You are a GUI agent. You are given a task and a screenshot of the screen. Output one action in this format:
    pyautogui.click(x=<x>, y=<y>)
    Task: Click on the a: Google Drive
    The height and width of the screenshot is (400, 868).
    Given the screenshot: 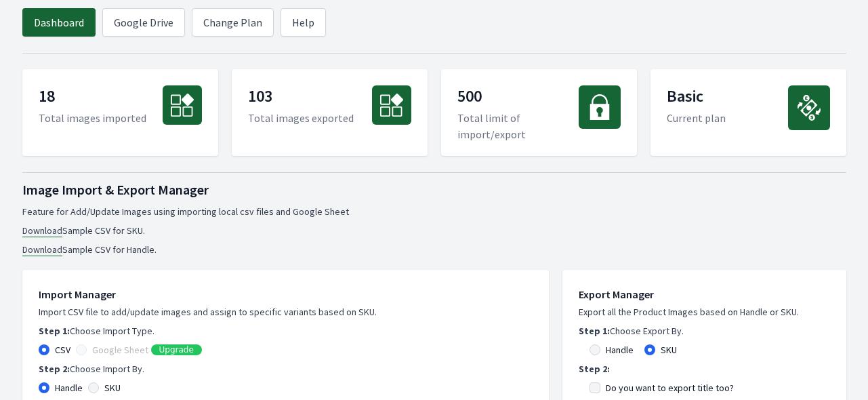 What is the action you would take?
    pyautogui.click(x=144, y=23)
    